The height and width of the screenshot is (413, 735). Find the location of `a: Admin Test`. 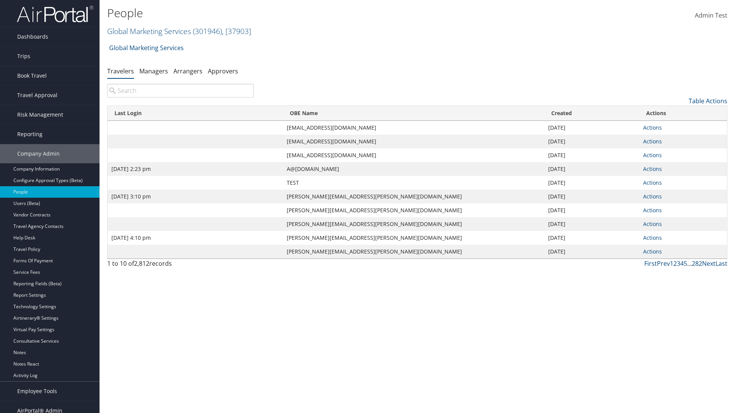

a: Admin Test is located at coordinates (711, 16).